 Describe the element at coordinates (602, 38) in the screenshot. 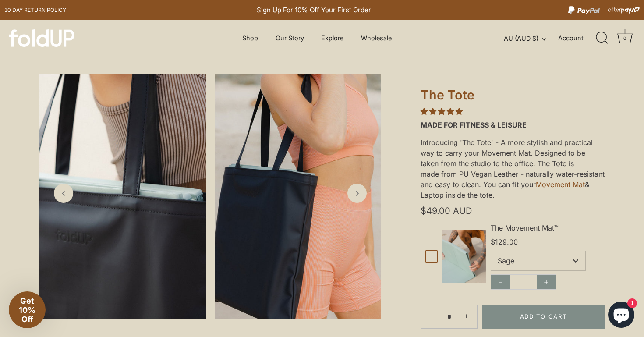

I see `a: Search` at that location.